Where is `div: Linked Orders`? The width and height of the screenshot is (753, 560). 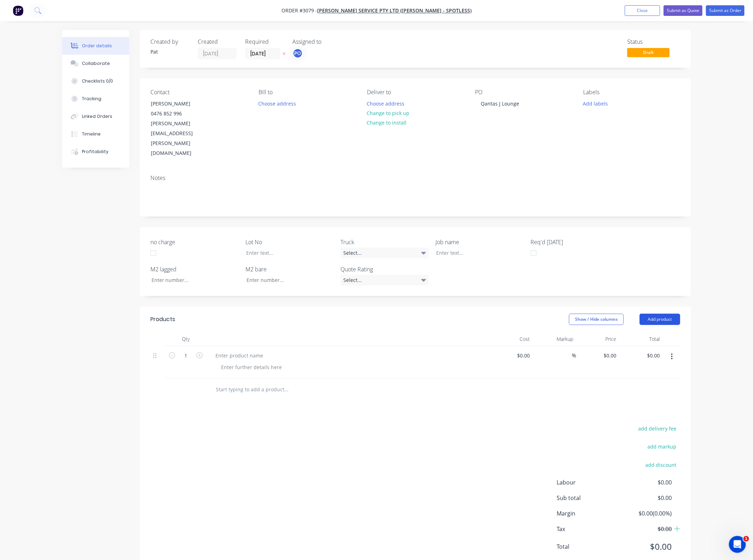 div: Linked Orders is located at coordinates (97, 117).